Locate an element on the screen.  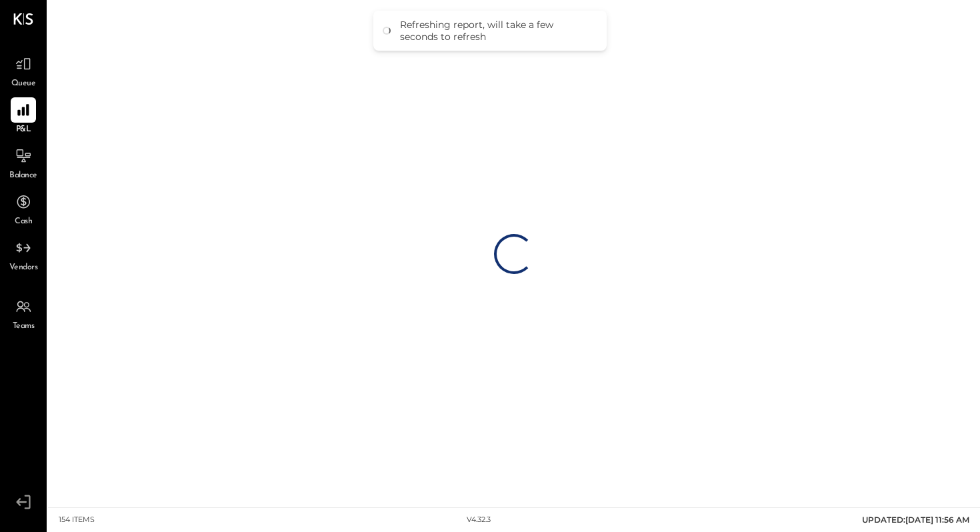
a: Vendors is located at coordinates (23, 254).